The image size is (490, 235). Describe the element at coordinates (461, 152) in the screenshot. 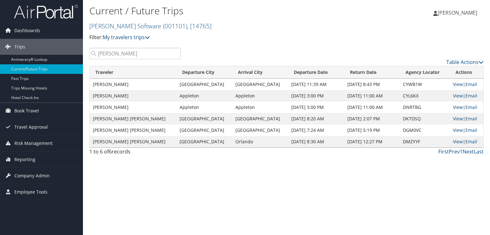

I see `a: 1` at that location.